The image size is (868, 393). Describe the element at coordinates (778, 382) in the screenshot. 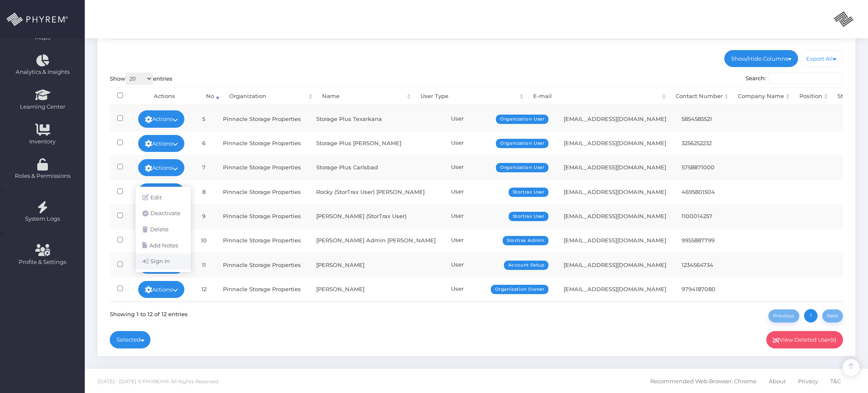

I see `span: About` at that location.